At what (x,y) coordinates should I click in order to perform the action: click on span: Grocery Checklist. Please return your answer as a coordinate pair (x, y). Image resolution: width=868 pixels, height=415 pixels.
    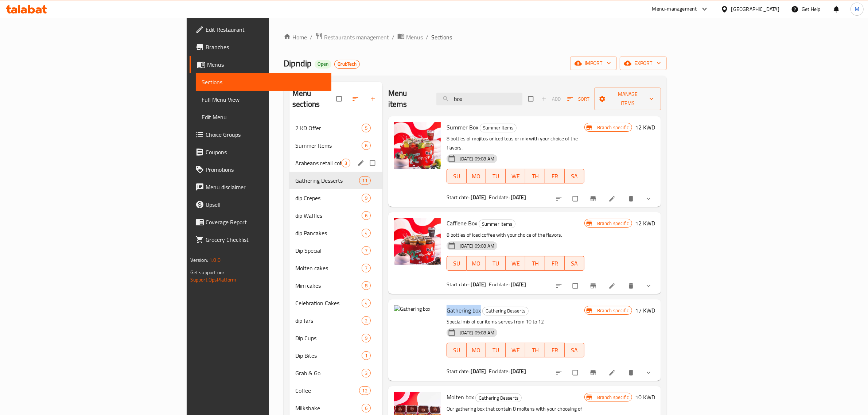
    Looking at the image, I should click on (266, 240).